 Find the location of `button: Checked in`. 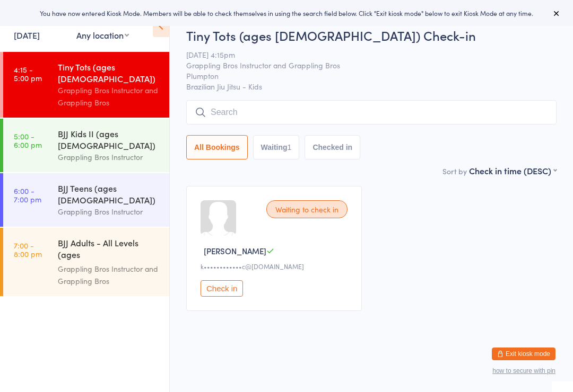

button: Checked in is located at coordinates (332, 147).